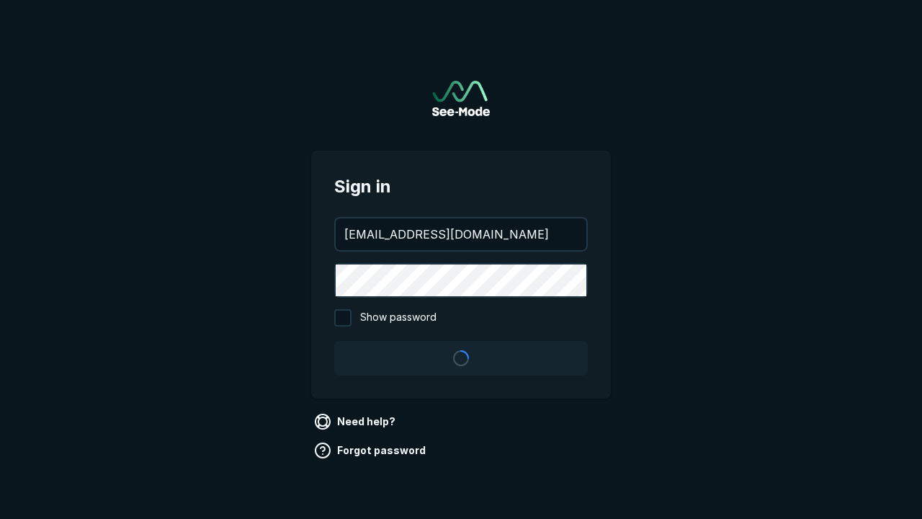 The width and height of the screenshot is (922, 519). I want to click on input: your@email.com, so click(461, 234).